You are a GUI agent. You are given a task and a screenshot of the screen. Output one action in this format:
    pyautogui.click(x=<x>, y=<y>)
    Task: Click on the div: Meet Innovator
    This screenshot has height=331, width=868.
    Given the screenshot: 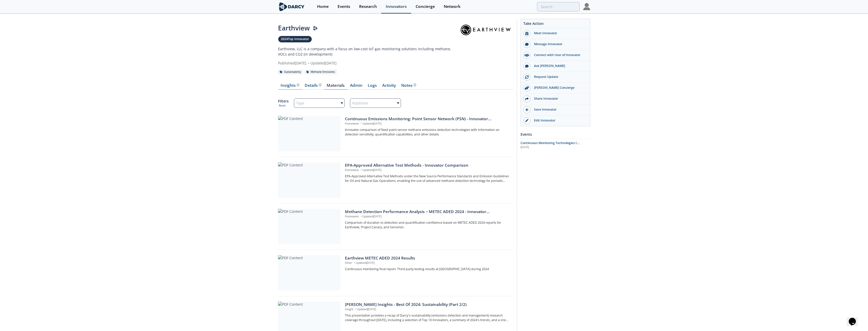 What is the action you would take?
    pyautogui.click(x=559, y=33)
    